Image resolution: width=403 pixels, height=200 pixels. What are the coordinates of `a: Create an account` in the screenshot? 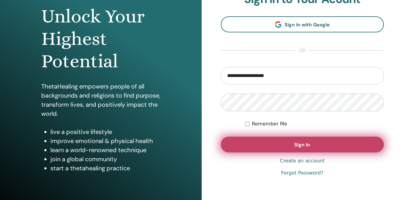 It's located at (302, 161).